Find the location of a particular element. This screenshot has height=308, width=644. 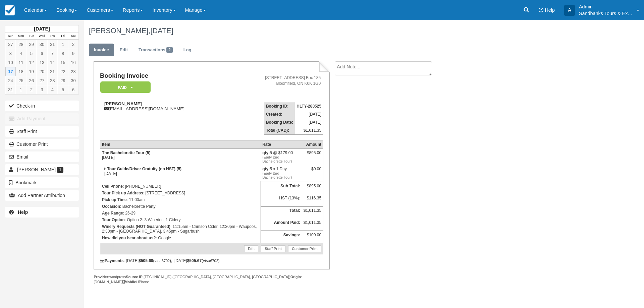

a: Staff Print is located at coordinates (273, 248).